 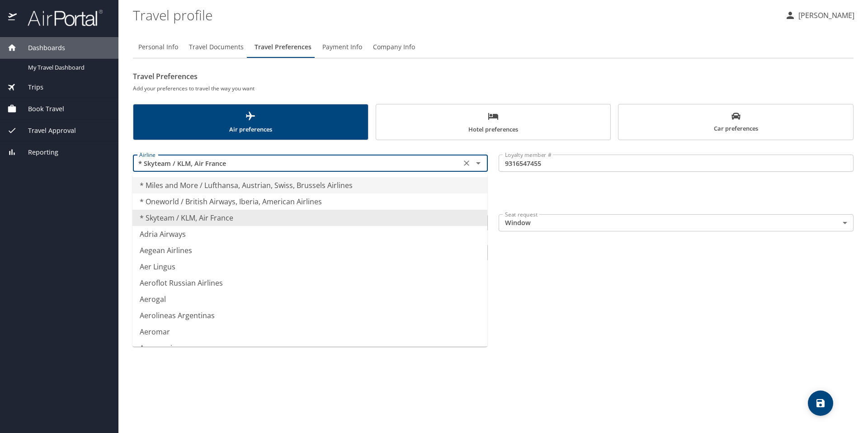 What do you see at coordinates (46, 130) in the screenshot?
I see `span: Travel Approval` at bounding box center [46, 130].